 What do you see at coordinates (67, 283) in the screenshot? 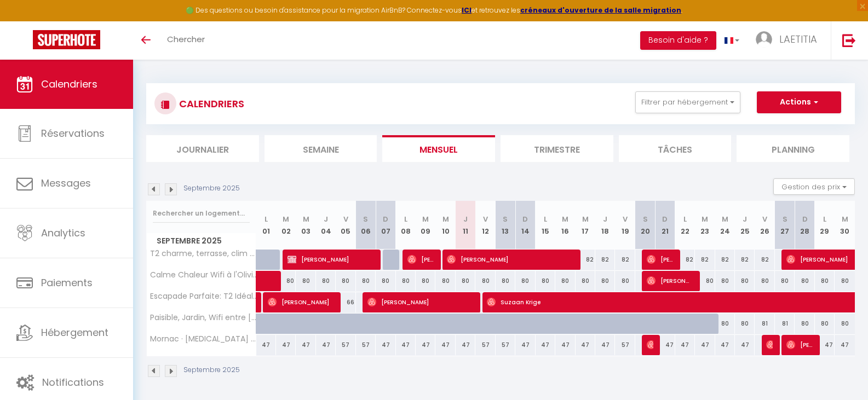
I see `span: Paiements` at bounding box center [67, 283].